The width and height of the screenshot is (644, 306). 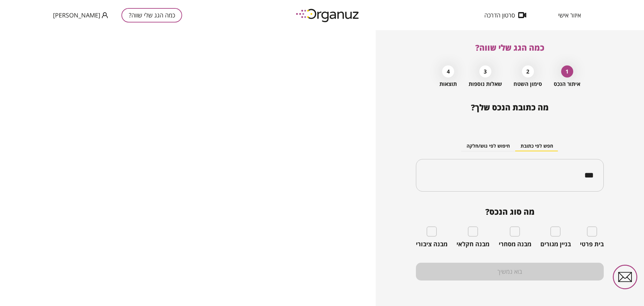 I want to click on span: בניין מגורים, so click(x=556, y=244).